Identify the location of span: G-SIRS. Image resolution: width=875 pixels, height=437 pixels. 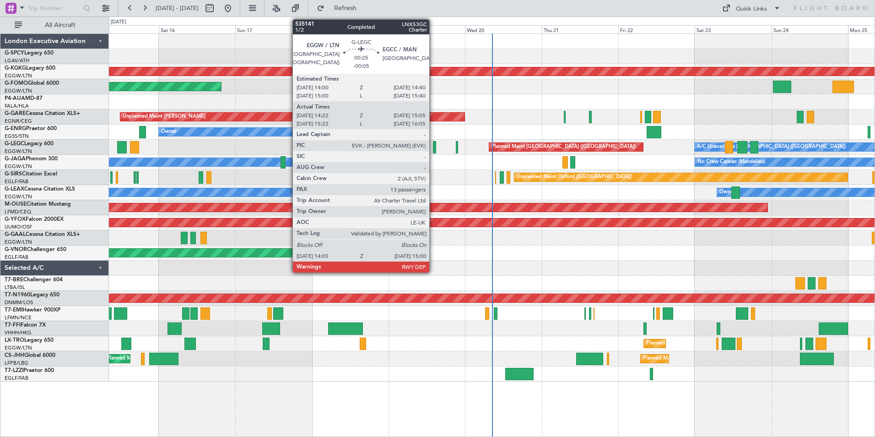
(13, 174).